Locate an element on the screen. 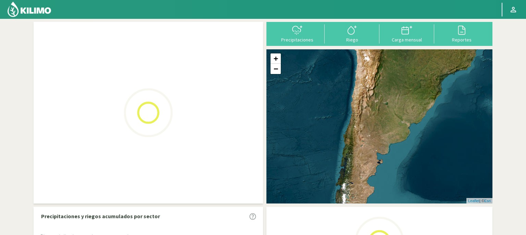 This screenshot has height=235, width=526. img: Loading... is located at coordinates (148, 113).